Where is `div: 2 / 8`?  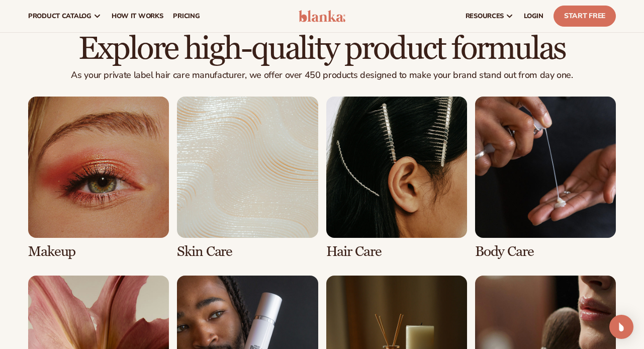 div: 2 / 8 is located at coordinates (247, 178).